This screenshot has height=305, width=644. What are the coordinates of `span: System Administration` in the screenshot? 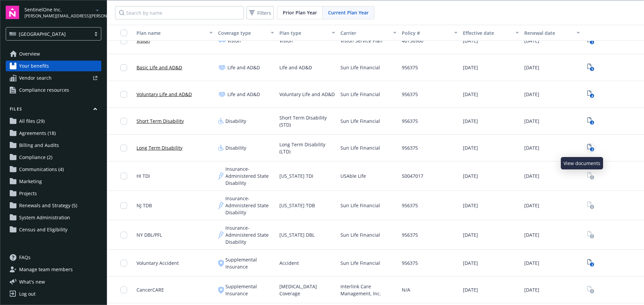 It's located at (44, 218).